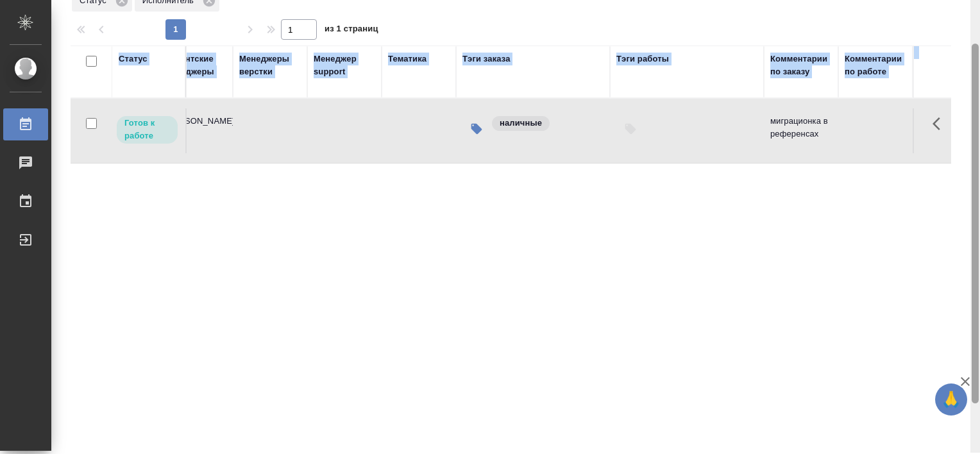  Describe the element at coordinates (643, 59) in the screenshot. I see `div: Тэги работы` at that location.